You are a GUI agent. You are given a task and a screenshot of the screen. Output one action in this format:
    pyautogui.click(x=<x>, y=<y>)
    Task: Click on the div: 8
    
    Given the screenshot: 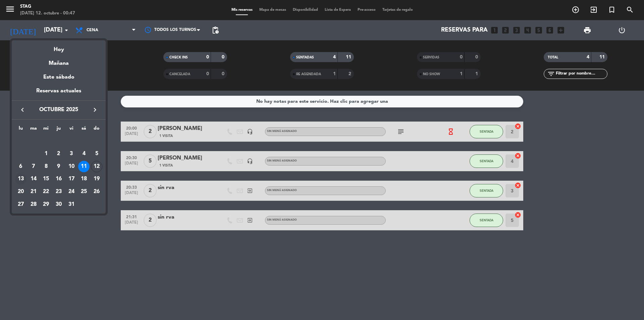 What is the action you would take?
    pyautogui.click(x=46, y=167)
    